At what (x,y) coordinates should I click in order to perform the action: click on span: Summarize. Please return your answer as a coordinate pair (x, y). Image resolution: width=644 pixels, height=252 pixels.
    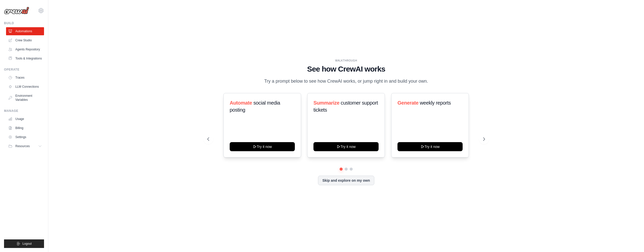
    Looking at the image, I should click on (326, 103).